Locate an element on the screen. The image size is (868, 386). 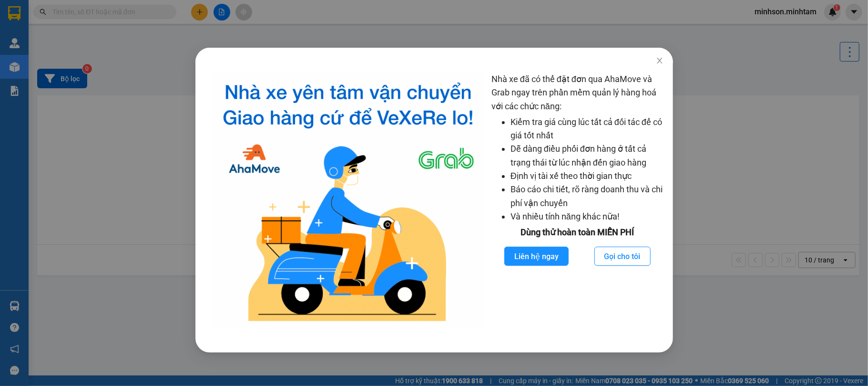
li: Dễ dàng điều phối đơn hàng ở tất cả trạng thái từ lúc nhận đến giao hàng is located at coordinates (587, 156).